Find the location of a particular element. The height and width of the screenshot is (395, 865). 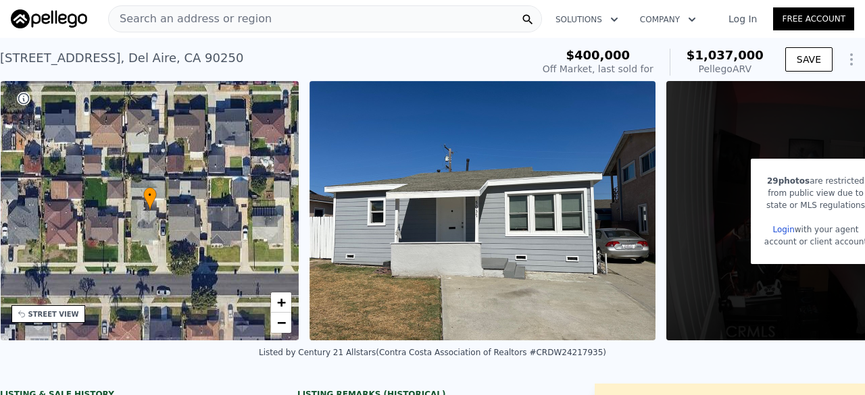

a: Free Account is located at coordinates (813, 19).